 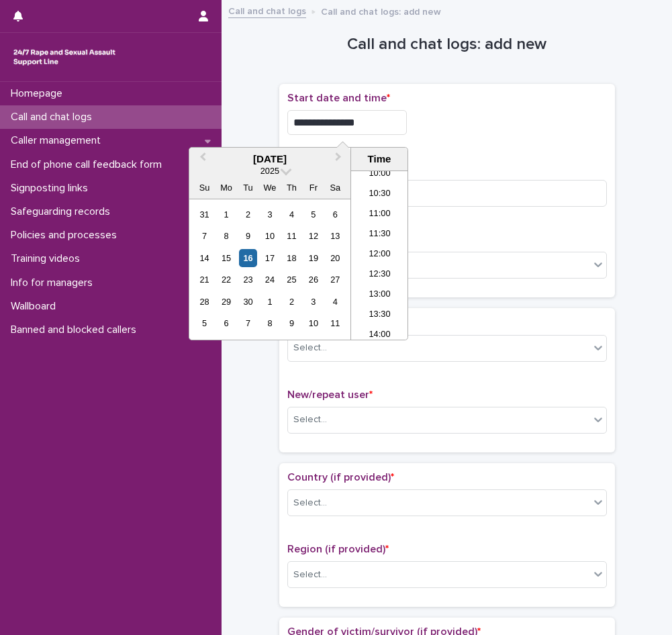 I want to click on p: Policies and processes, so click(x=67, y=235).